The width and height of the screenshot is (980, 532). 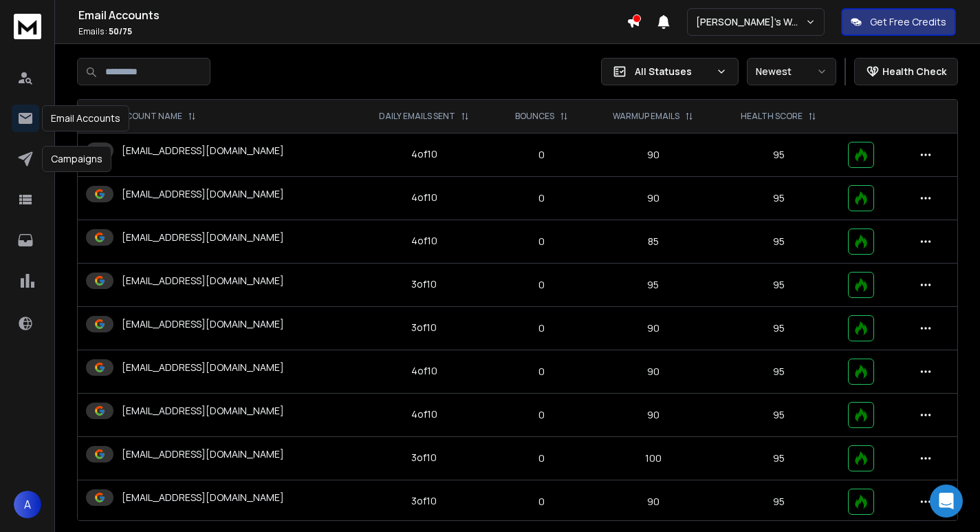 I want to click on button: A, so click(x=28, y=504).